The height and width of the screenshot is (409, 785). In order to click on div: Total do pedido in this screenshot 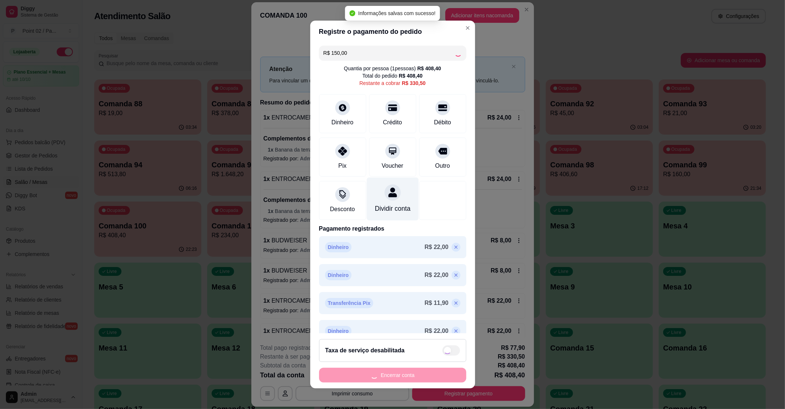, I will do `click(392, 76)`.